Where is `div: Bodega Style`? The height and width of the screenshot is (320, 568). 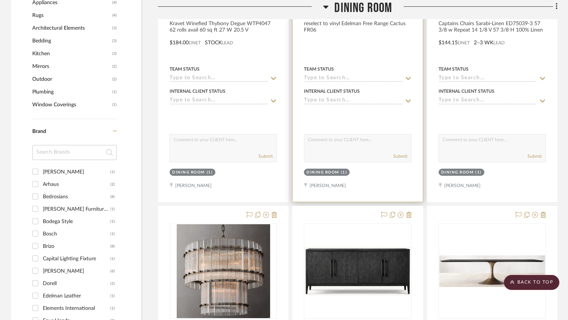
div: Bodega Style is located at coordinates (77, 221).